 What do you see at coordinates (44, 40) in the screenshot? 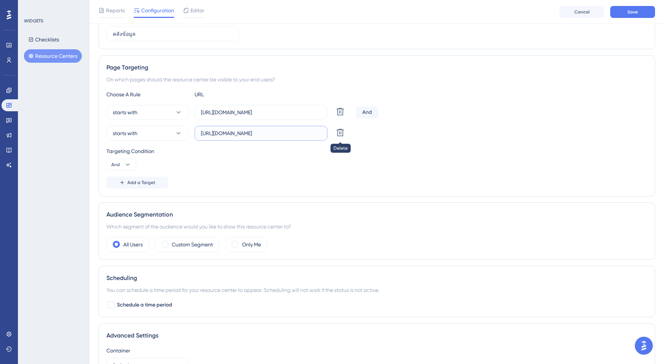
I see `button: Checklists` at bounding box center [44, 40].